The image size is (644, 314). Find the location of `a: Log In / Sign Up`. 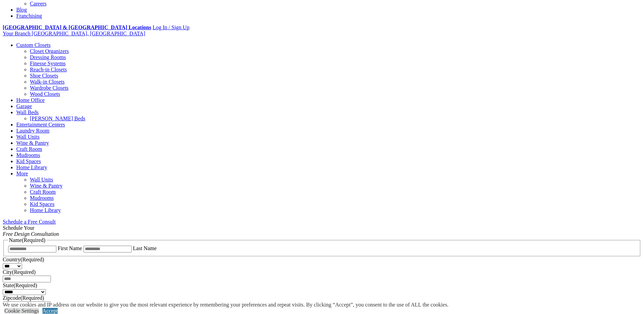

a: Log In / Sign Up is located at coordinates (171, 27).